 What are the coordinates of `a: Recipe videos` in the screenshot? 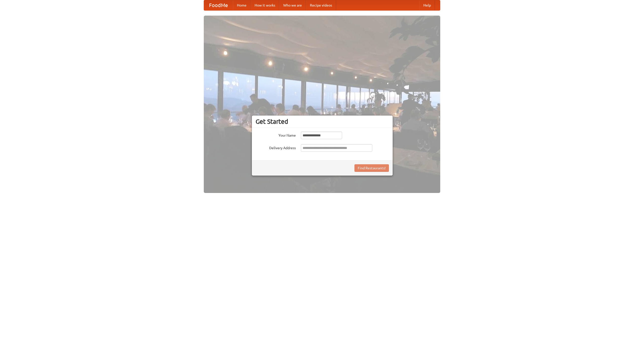 It's located at (321, 5).